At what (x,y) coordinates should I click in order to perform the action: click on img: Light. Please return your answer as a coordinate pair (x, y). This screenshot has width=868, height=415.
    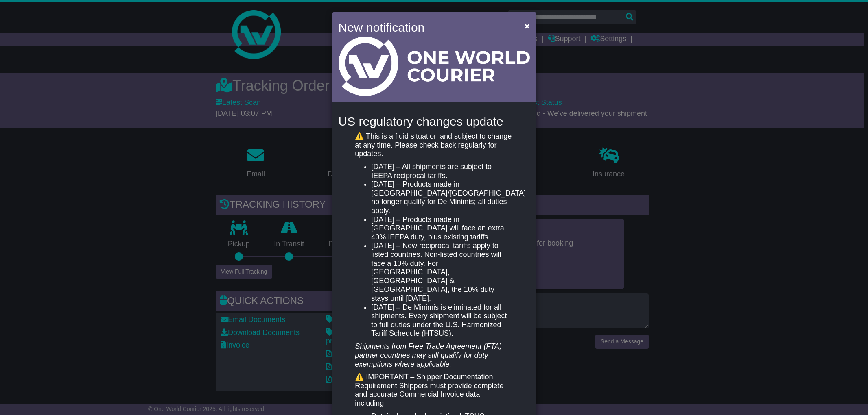
    Looking at the image, I should click on (434, 66).